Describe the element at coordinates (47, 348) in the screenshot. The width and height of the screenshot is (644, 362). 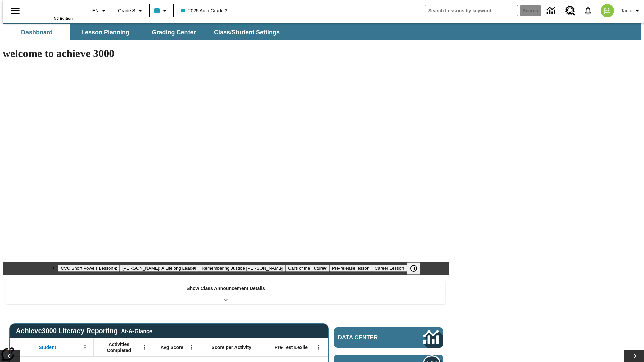
I see `span: Student` at that location.